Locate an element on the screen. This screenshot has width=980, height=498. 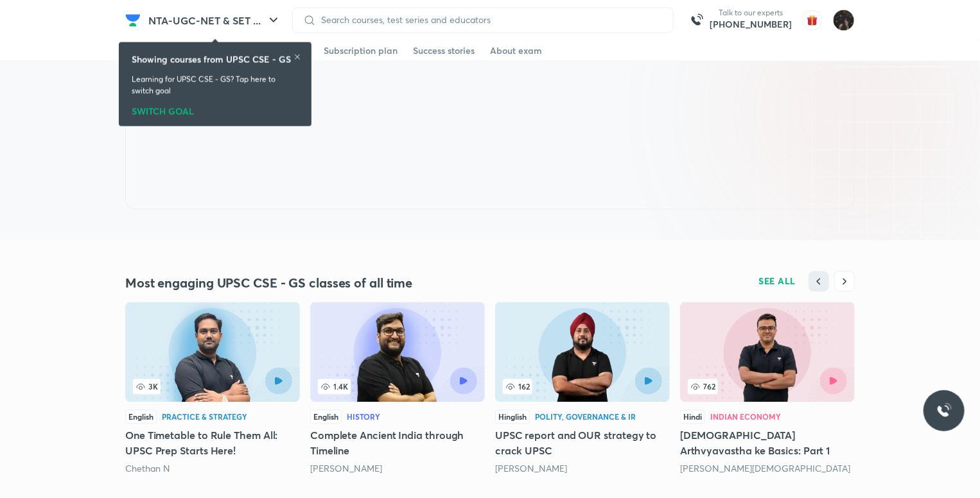
div: Indian Economy is located at coordinates (745, 417).